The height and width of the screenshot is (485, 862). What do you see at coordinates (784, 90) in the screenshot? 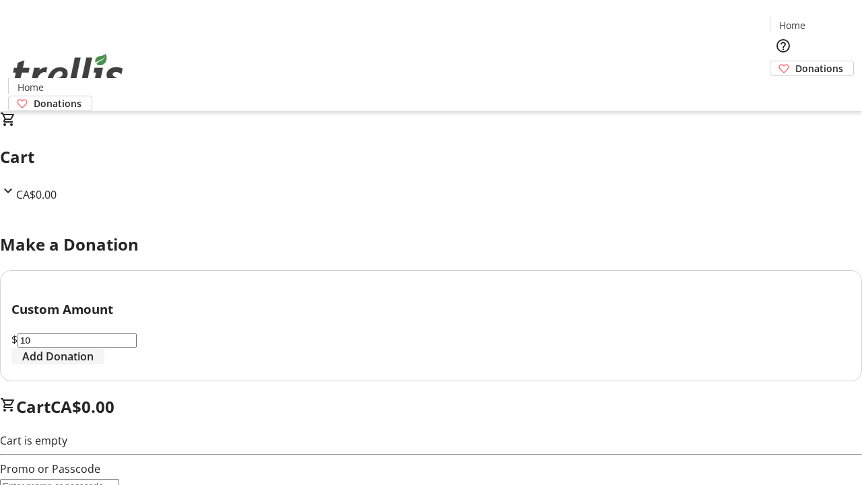
I see `button: Cart` at bounding box center [784, 90].